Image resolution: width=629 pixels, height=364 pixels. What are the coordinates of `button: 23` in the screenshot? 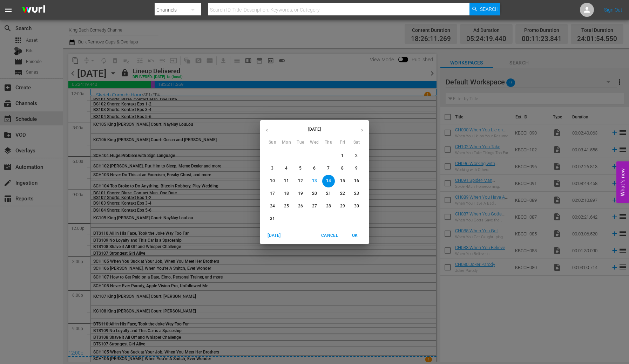 It's located at (357, 194).